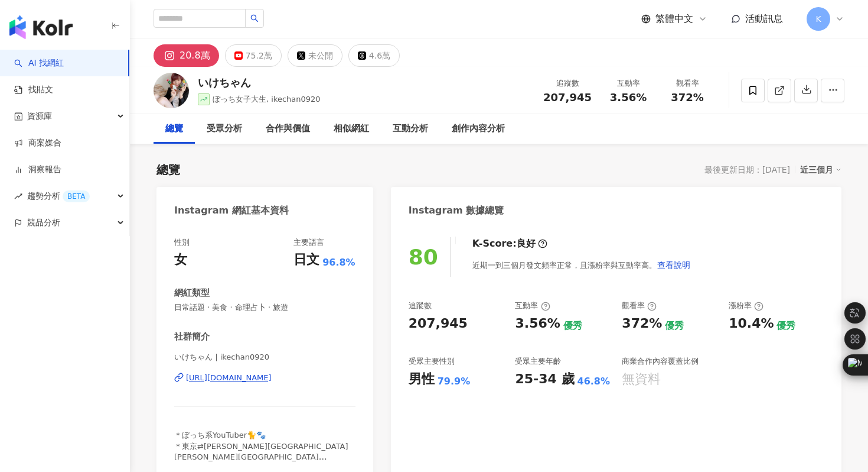 Image resolution: width=868 pixels, height=472 pixels. I want to click on span: 96.8%, so click(339, 263).